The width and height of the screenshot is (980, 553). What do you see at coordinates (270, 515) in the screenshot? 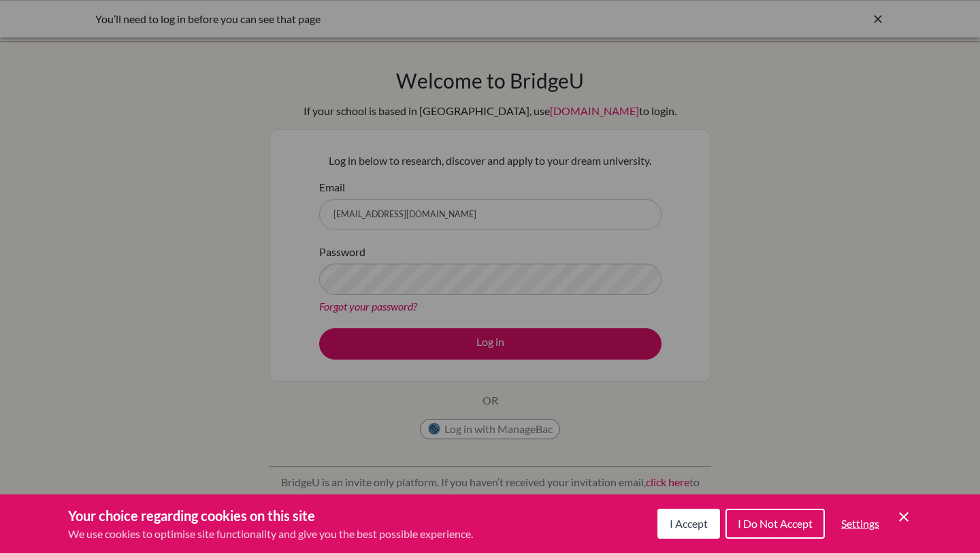
I see `h3: Your choice regarding cookies on this site` at bounding box center [270, 515].